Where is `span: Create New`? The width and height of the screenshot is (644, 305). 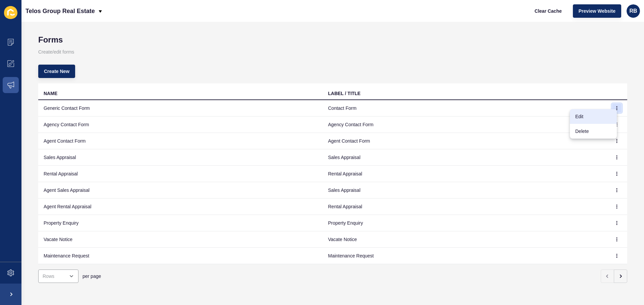
span: Create New is located at coordinates (57, 71).